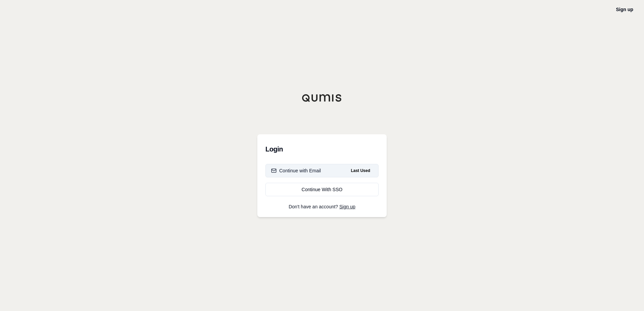 The width and height of the screenshot is (644, 311). What do you see at coordinates (360, 171) in the screenshot?
I see `span: Last Used` at bounding box center [360, 171].